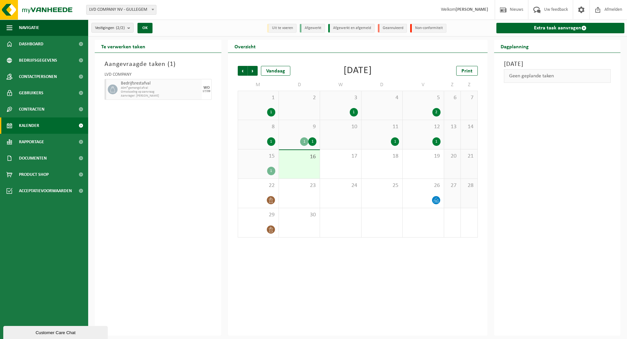  What do you see at coordinates (145, 28) in the screenshot?
I see `button: OK` at bounding box center [145, 28].